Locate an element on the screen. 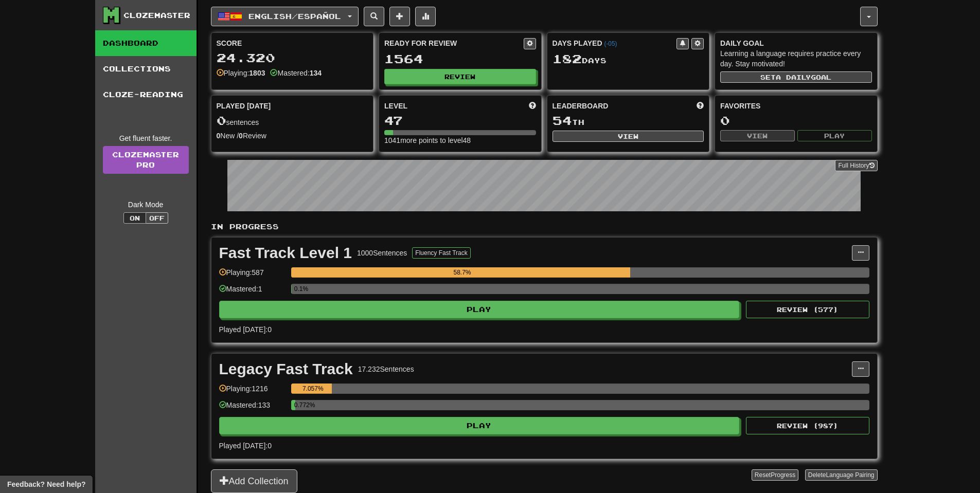 The width and height of the screenshot is (980, 493). button: Seta dailygoal is located at coordinates (796, 77).